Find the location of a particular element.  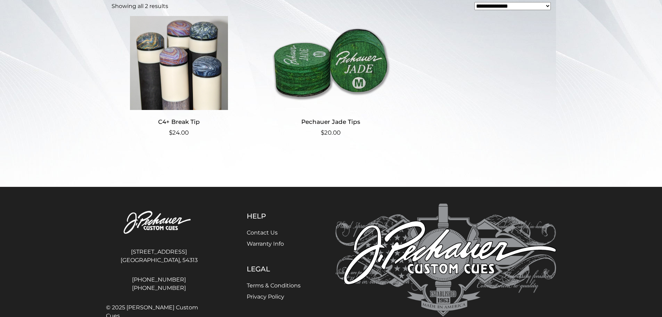

a: Contact Us is located at coordinates (262, 232).